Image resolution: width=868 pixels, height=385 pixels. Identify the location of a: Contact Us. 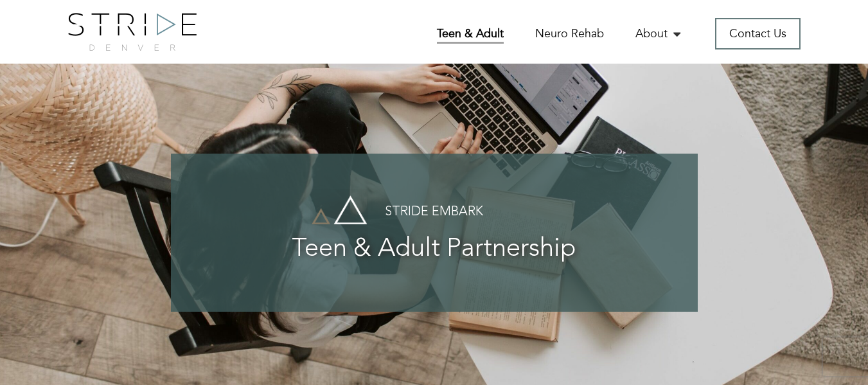
(757, 33).